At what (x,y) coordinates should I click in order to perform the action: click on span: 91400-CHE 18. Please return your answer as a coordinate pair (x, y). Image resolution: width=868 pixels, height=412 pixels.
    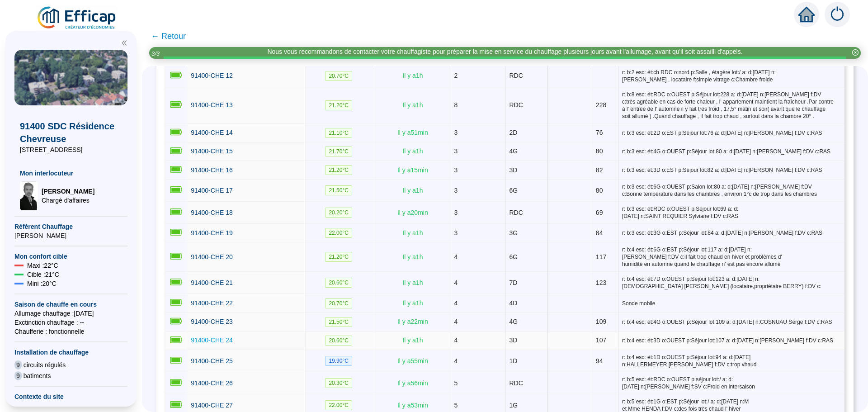
    Looking at the image, I should click on (211, 212).